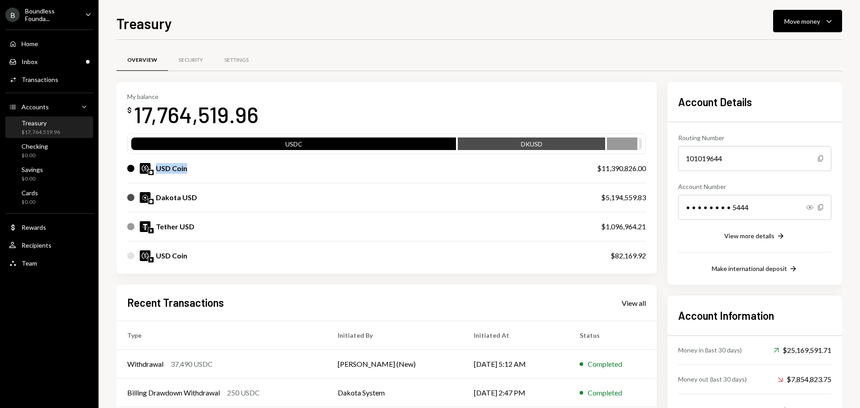 The height and width of the screenshot is (408, 860). What do you see at coordinates (196, 114) in the screenshot?
I see `div: 17,764,519.96` at bounding box center [196, 114].